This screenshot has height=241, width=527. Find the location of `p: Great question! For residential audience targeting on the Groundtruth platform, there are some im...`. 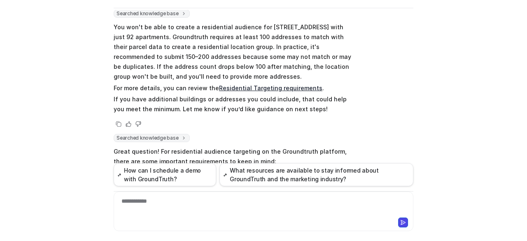

p: Great question! For residential audience targeting on the Groundtruth platform, there are some im... is located at coordinates (234, 157).